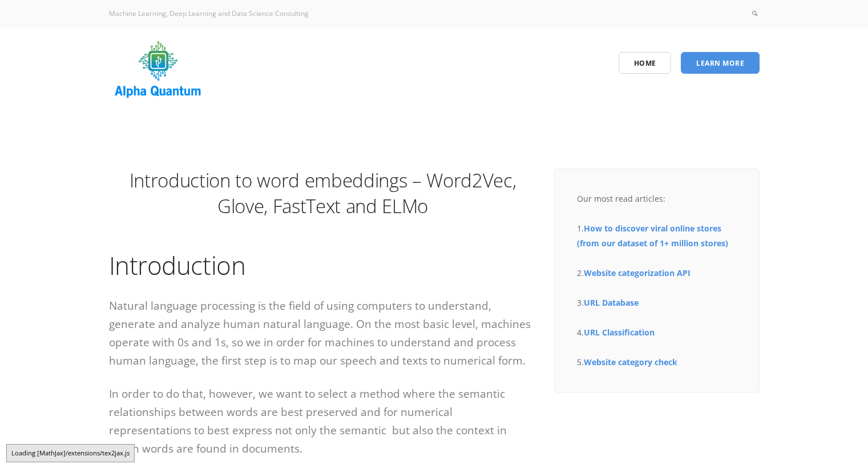  I want to click on a: Website category check, so click(631, 361).